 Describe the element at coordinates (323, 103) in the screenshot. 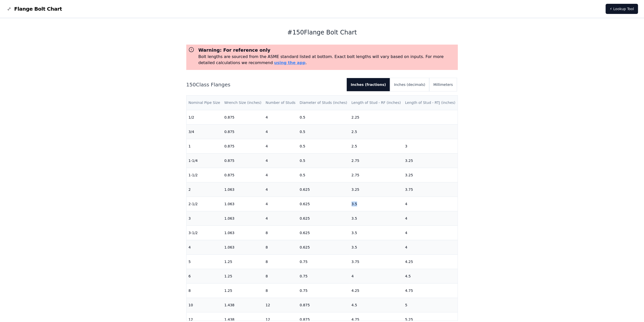

I see `th: Diameter of Studs (inches)` at that location.